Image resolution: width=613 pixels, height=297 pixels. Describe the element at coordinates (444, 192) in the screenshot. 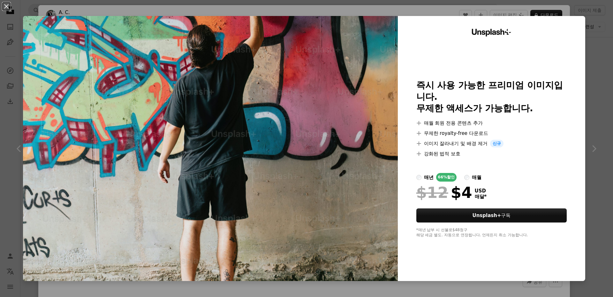

I see `div: $4` at that location.